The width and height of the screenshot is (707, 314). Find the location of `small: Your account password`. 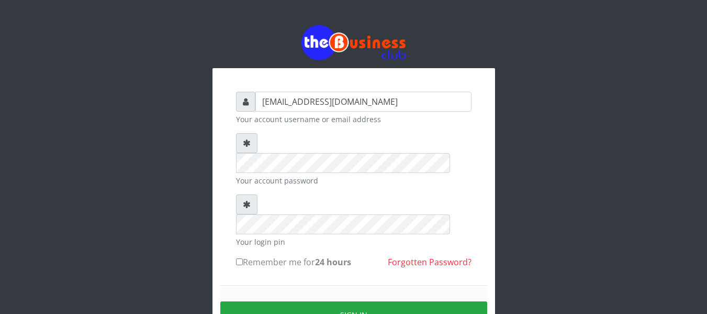

small: Your account password is located at coordinates (354, 180).